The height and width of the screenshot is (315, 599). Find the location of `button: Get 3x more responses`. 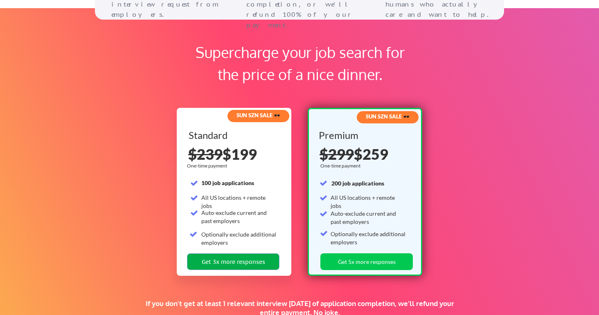

button: Get 3x more responses is located at coordinates (233, 262).